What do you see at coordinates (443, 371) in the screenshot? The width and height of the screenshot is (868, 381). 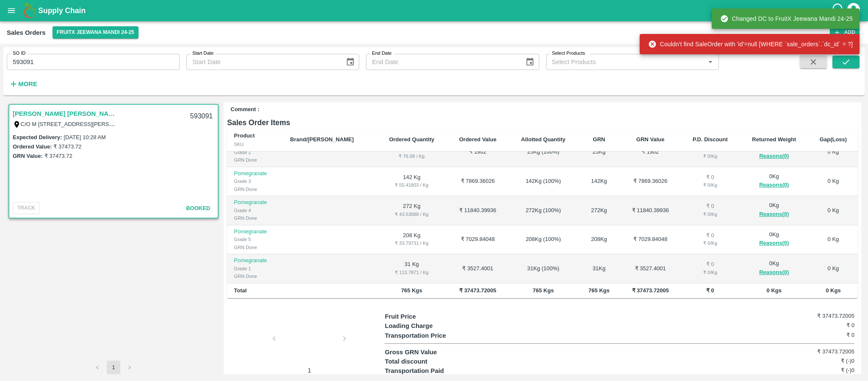 I see `p: Transportation Paid` at bounding box center [443, 371].